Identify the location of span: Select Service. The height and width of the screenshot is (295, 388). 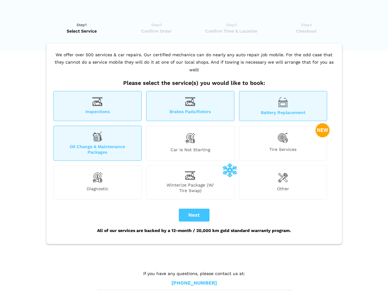
(82, 31).